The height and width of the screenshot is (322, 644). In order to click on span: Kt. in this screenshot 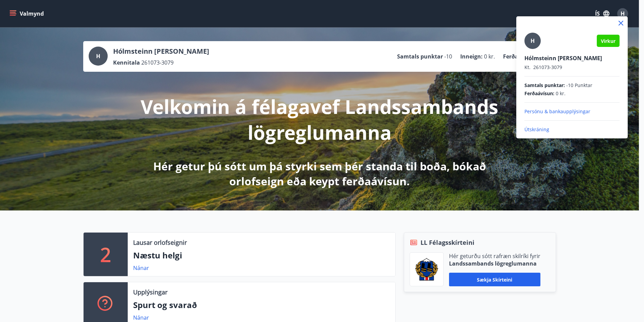, I will do `click(527, 67)`.